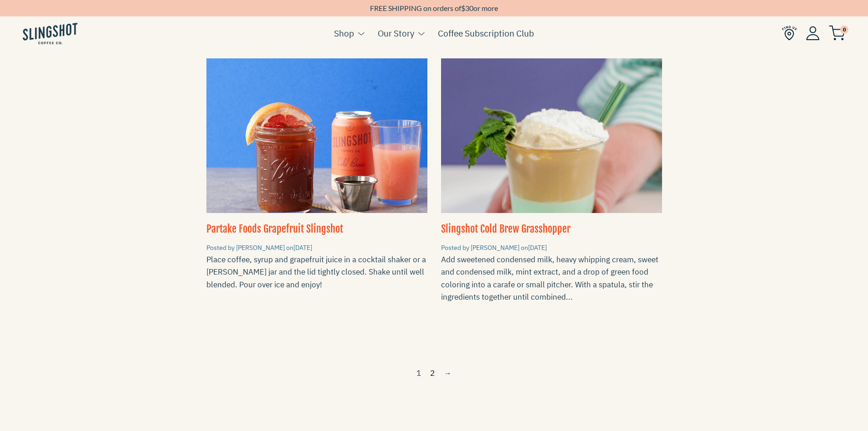 Image resolution: width=868 pixels, height=431 pixels. Describe the element at coordinates (396, 33) in the screenshot. I see `a: Our Story` at that location.